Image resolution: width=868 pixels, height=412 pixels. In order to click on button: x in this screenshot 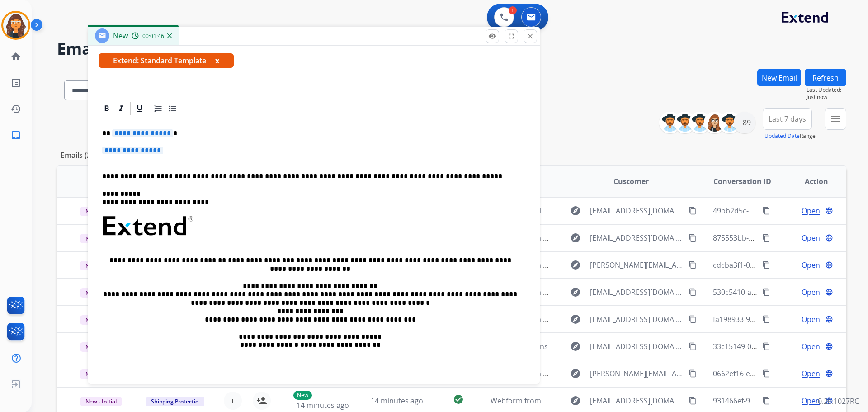, I will do `click(217, 61)`.